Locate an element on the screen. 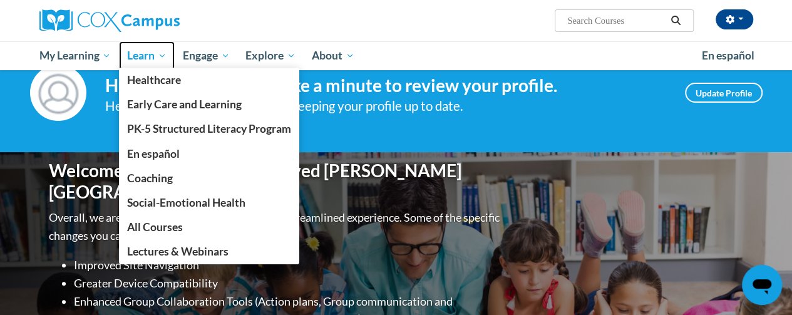 The width and height of the screenshot is (792, 315). span: Early Care and Learning is located at coordinates (184, 104).